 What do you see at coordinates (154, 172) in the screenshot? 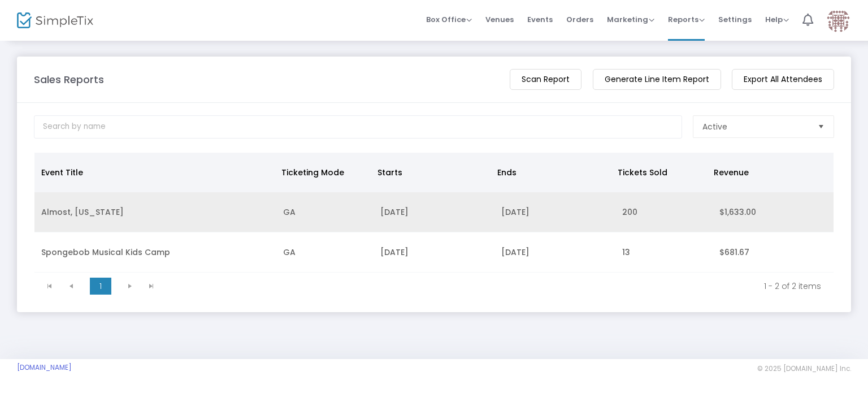
I see `th: Event Title` at bounding box center [154, 172].